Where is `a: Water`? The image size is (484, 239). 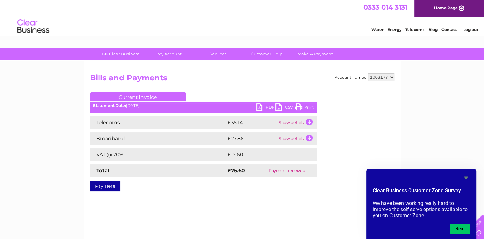
a: Water is located at coordinates (378, 29).